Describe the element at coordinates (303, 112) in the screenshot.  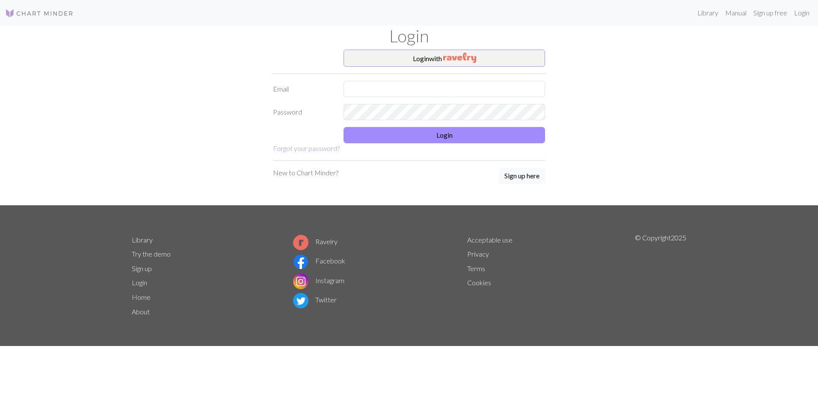
I see `label: Password` at that location.